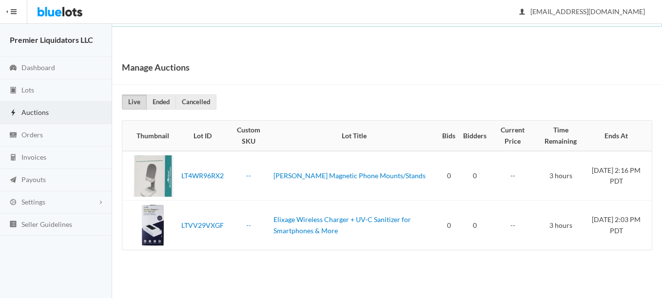  I want to click on ion-icon: clipboard, so click(13, 91).